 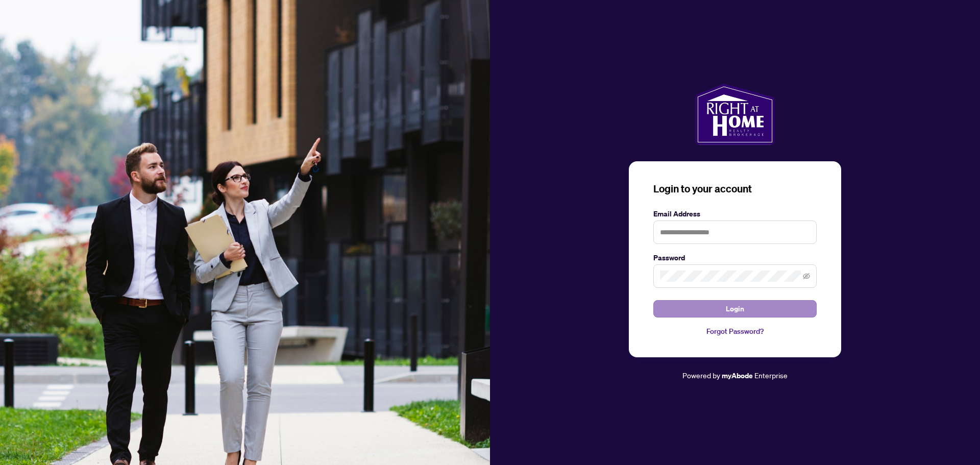 What do you see at coordinates (735, 257) in the screenshot?
I see `label: Password` at bounding box center [735, 257].